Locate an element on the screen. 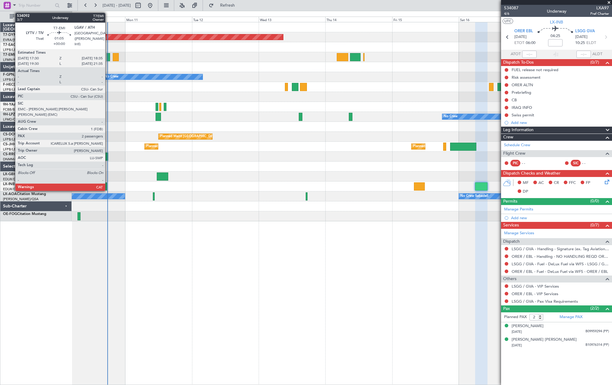 Image resolution: width=612 pixels, height=385 pixels. span: ATOT is located at coordinates (515, 54).